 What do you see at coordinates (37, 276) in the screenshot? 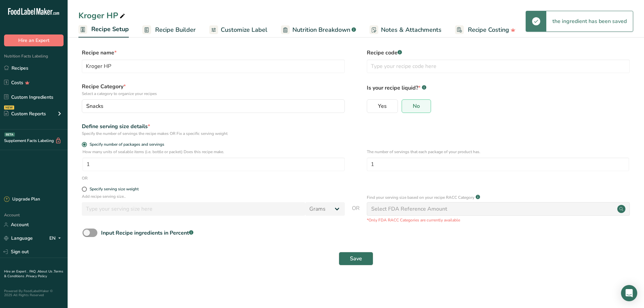
I see `a: Privacy Policy` at bounding box center [37, 276].